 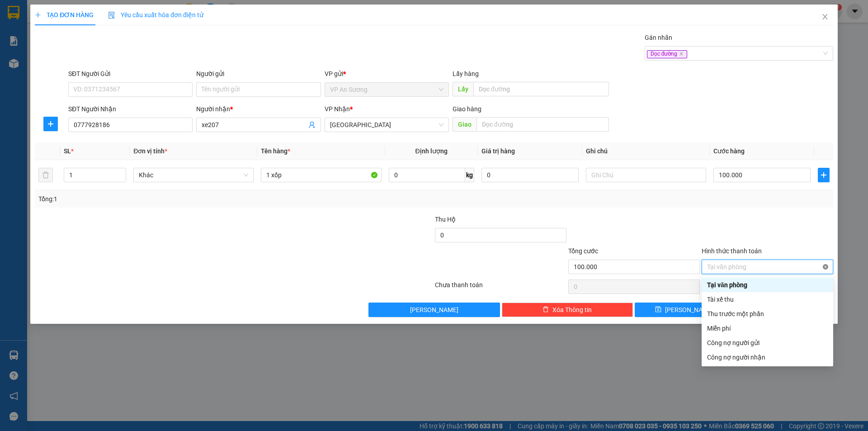 I want to click on span: save, so click(x=658, y=310).